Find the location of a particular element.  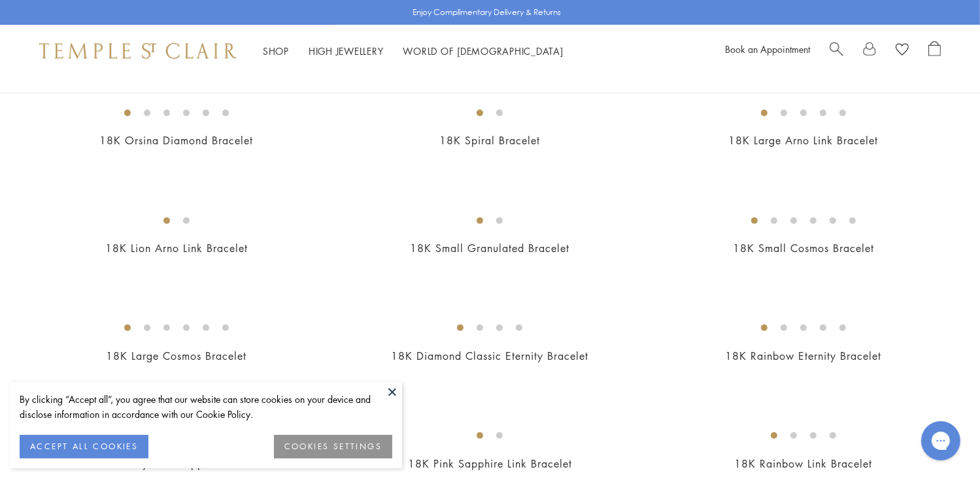

a: 18K Rainbow Eternity Bracelet is located at coordinates (804, 356).